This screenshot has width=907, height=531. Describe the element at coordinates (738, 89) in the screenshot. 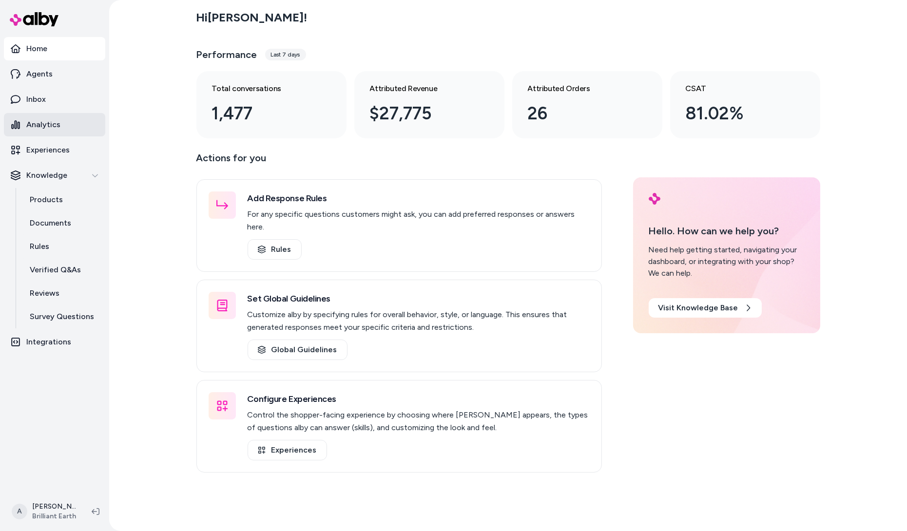

I see `h3: CSAT` at that location.